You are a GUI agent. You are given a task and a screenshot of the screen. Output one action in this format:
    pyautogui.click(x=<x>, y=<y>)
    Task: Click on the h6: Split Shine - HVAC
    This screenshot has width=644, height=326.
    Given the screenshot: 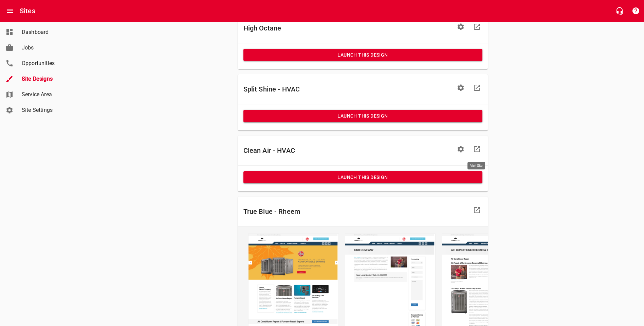 What is the action you would take?
    pyautogui.click(x=348, y=89)
    